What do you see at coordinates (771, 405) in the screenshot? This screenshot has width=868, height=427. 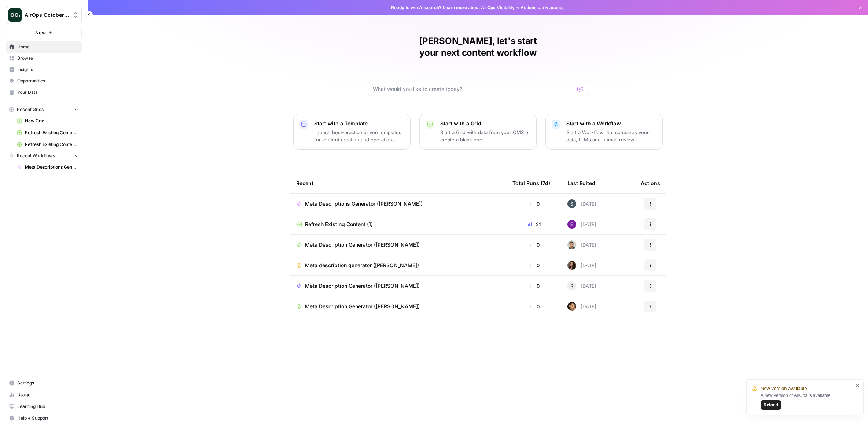 I see `button: Reload` at bounding box center [771, 405].